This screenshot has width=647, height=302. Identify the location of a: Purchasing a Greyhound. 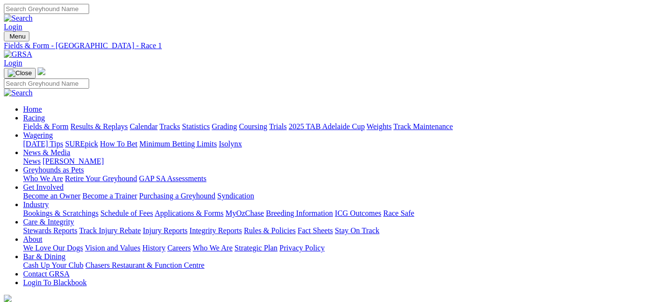
(177, 196).